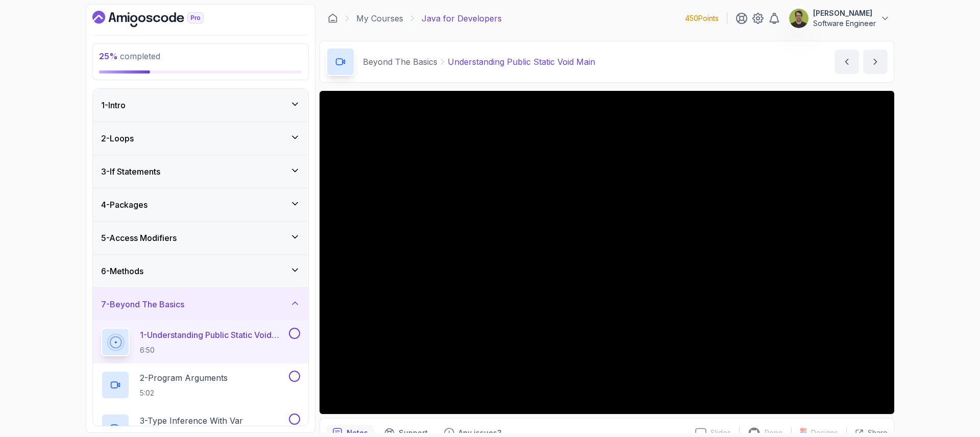 This screenshot has width=980, height=437. What do you see at coordinates (213, 350) in the screenshot?
I see `p: 6:50` at bounding box center [213, 350].